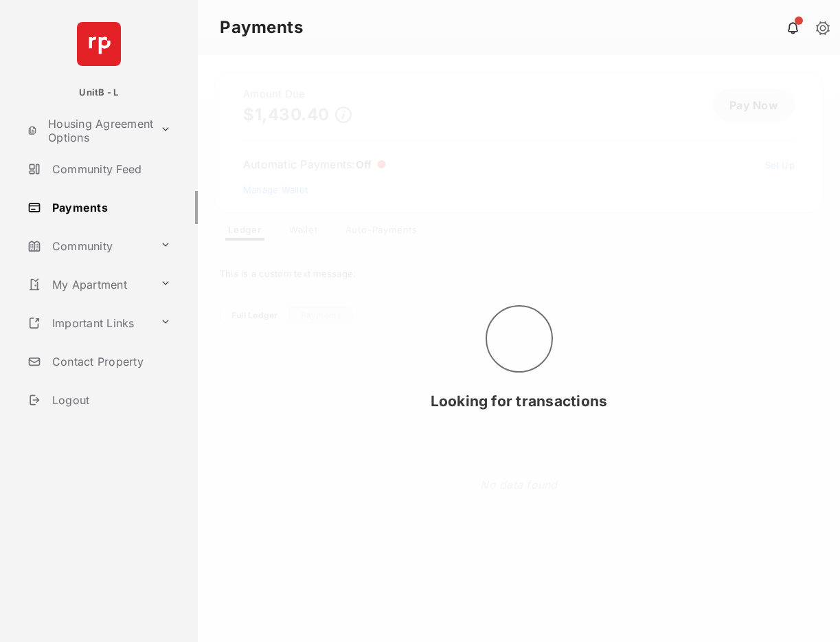  Describe the element at coordinates (110, 362) in the screenshot. I see `a: Contact Property` at that location.